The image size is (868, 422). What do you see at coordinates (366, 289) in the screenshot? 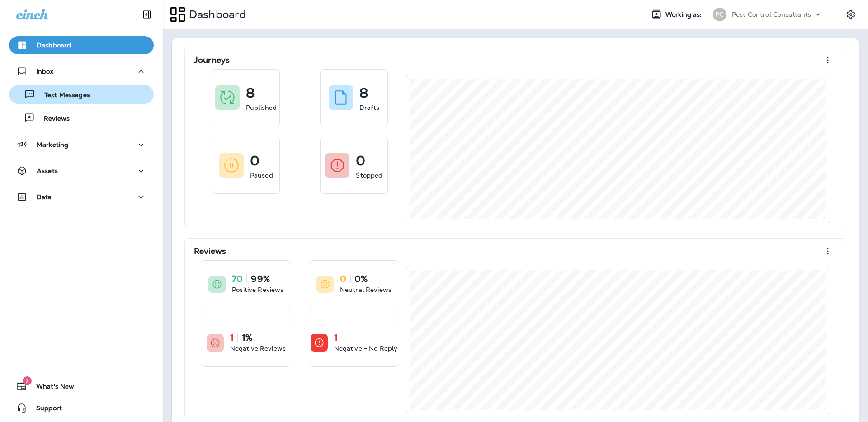
I see `p: Neutral Reviews` at bounding box center [366, 289].